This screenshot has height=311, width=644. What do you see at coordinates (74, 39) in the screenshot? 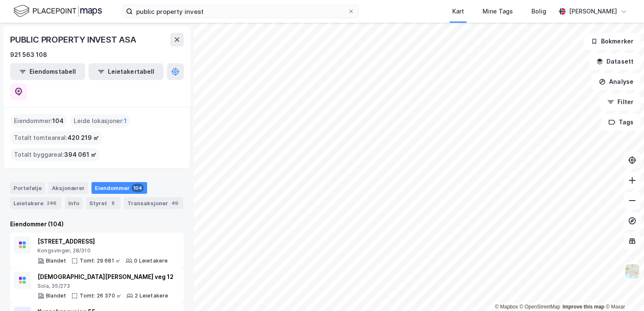
I see `div: PUBLIC PROPERTY INVEST ASA` at bounding box center [74, 39].